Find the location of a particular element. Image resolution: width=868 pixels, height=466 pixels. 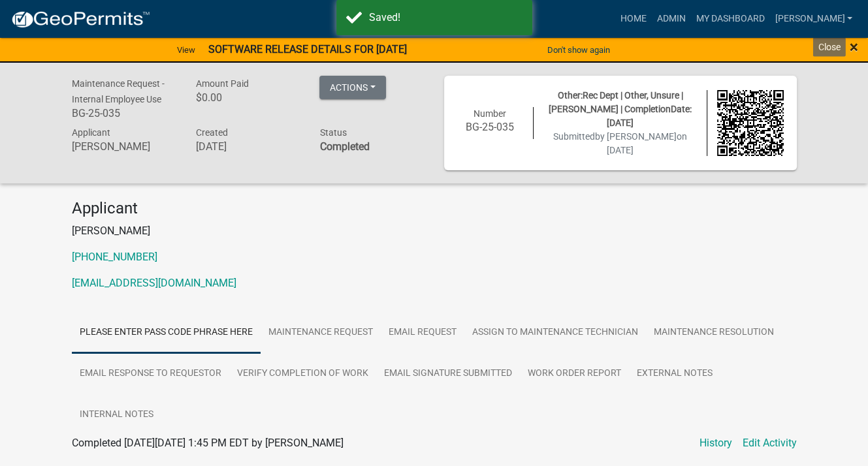

a: My Dashboard is located at coordinates (729, 19).